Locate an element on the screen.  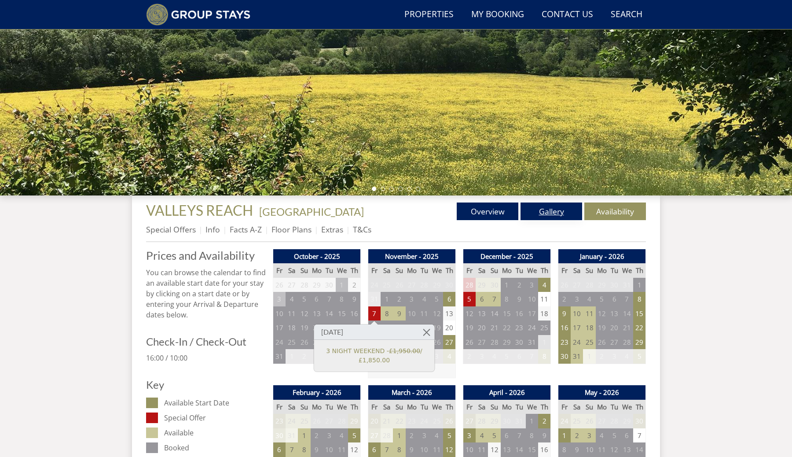
a: My Booking is located at coordinates (498, 15).